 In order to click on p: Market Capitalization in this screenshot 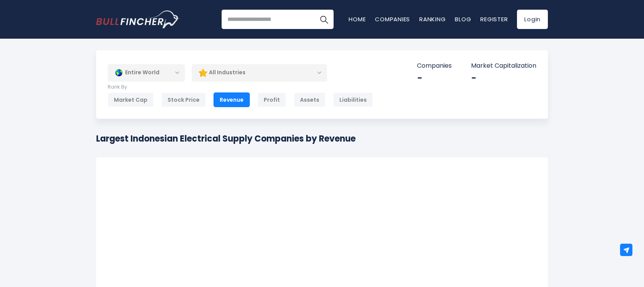, I will do `click(504, 66)`.